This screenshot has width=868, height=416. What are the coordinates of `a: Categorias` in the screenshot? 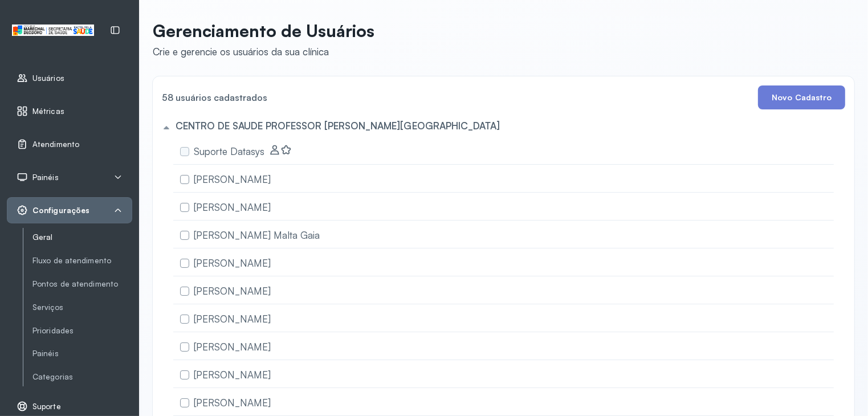 It's located at (82, 376).